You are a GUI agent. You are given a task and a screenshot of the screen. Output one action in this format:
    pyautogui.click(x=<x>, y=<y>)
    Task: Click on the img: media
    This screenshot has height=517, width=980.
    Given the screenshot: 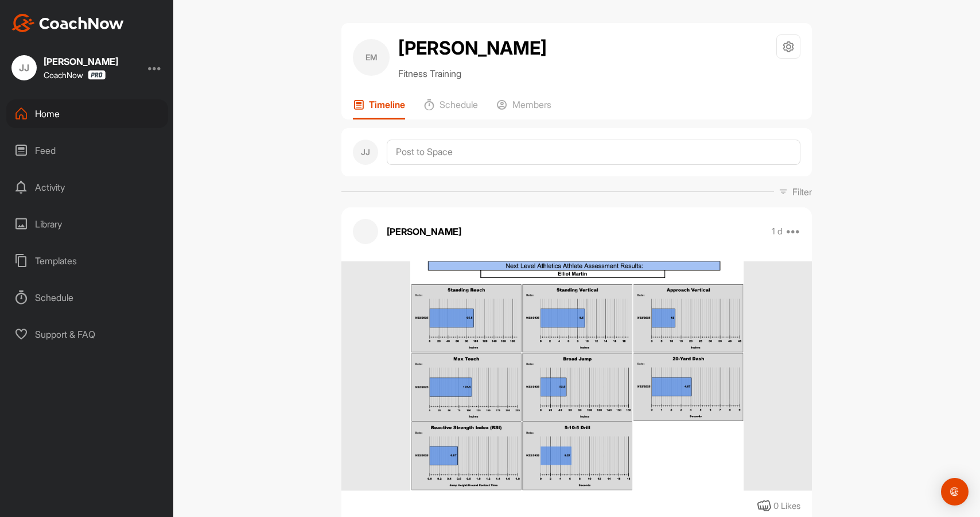 What is the action you would take?
    pyautogui.click(x=577, y=376)
    